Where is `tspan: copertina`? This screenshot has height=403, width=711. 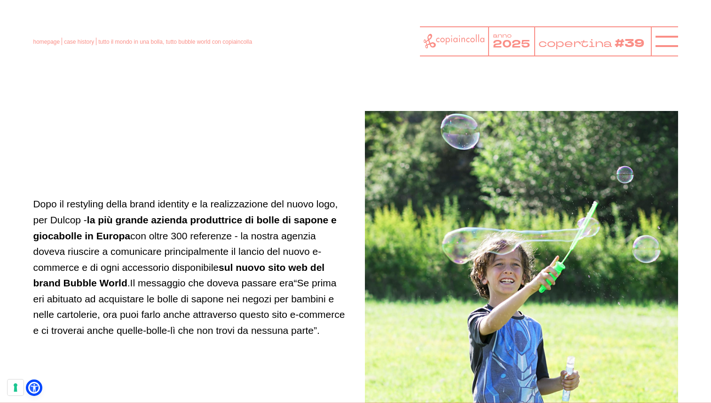 tspan: copertina is located at coordinates (576, 43).